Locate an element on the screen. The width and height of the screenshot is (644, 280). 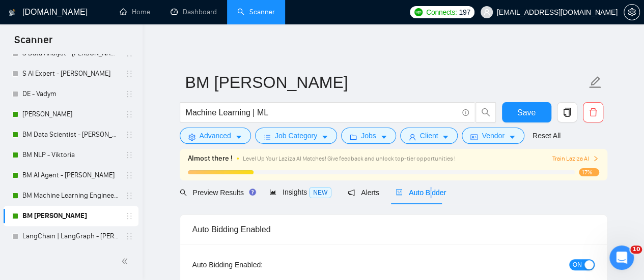
span: Jobs is located at coordinates (369, 136).